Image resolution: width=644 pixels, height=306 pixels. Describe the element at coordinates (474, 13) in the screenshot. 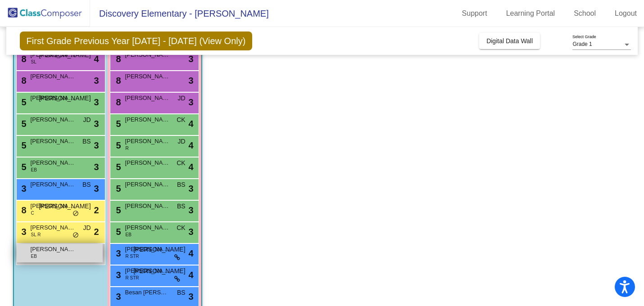

I see `a: Support` at that location.